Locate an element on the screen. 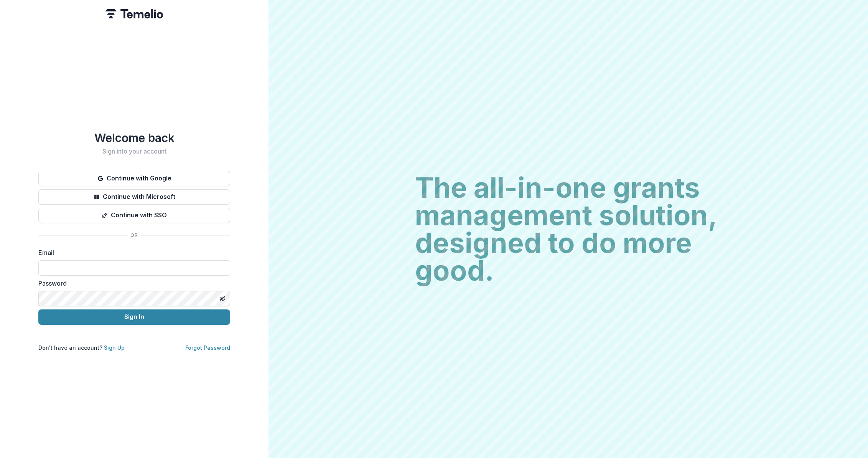  button: Continue with Google is located at coordinates (134, 178).